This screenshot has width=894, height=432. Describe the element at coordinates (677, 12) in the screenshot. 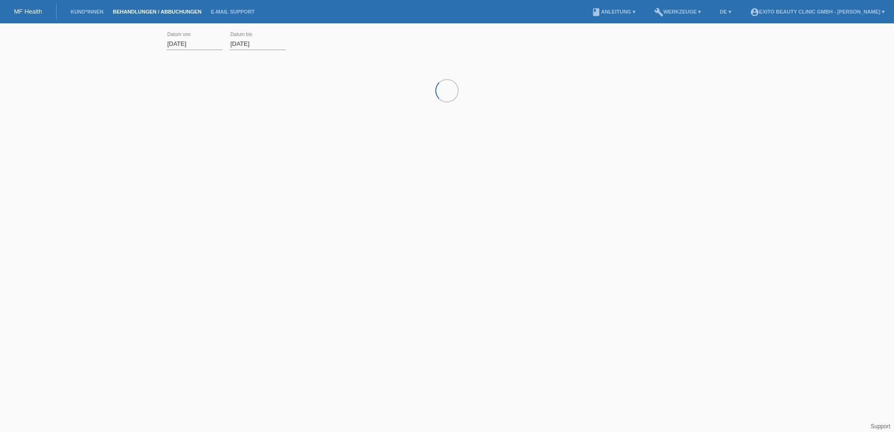

I see `a: buildWerkzeuge ▾` at that location.